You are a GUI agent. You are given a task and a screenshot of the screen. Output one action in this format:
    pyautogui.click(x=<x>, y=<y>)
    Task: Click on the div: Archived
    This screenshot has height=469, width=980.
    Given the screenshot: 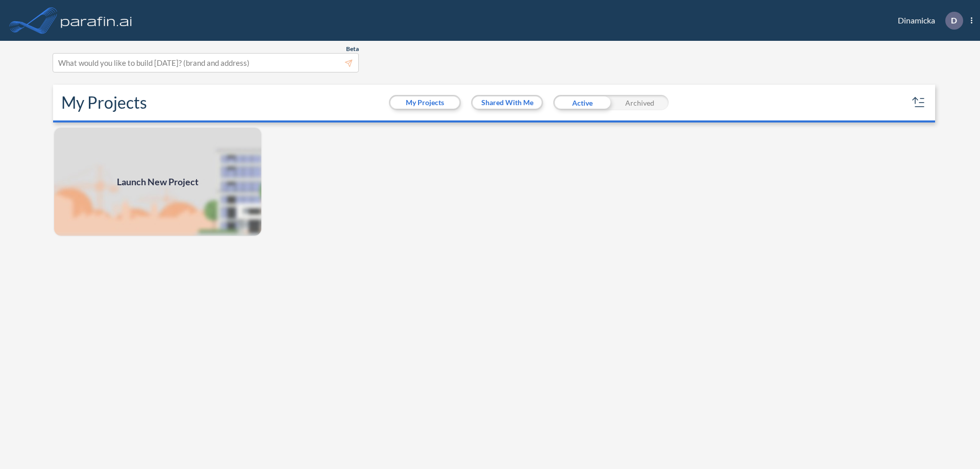 What is the action you would take?
    pyautogui.click(x=639, y=103)
    